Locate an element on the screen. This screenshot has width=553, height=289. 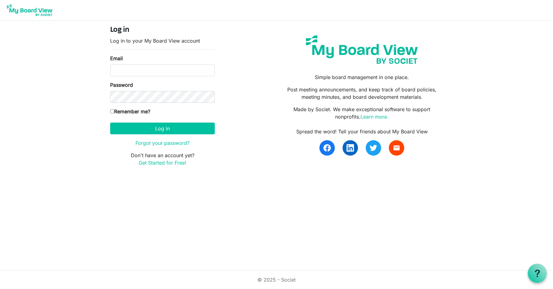
div: Spread the word! Tell your friends about My Board View is located at coordinates (362, 131).